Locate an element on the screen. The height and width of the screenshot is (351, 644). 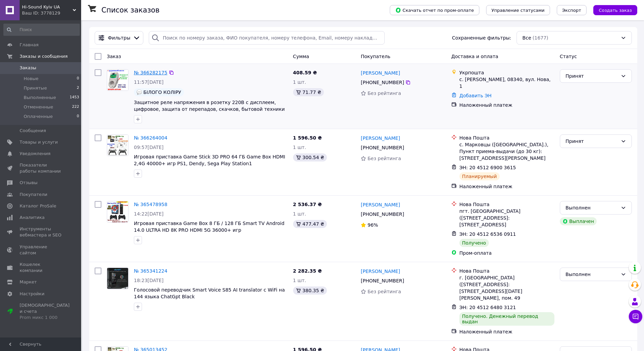
span: Выполненные is located at coordinates (40, 97).